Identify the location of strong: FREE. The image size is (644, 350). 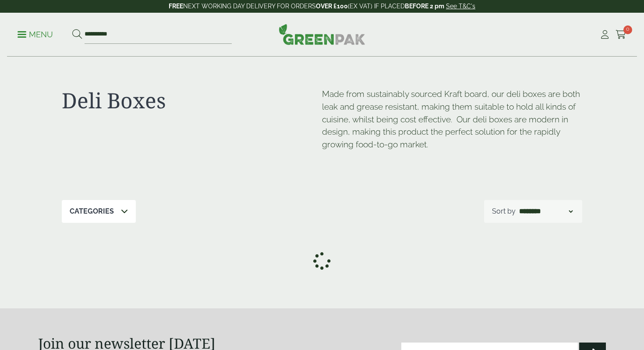
(176, 6).